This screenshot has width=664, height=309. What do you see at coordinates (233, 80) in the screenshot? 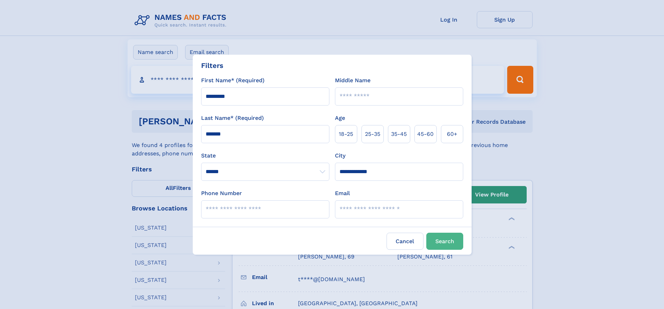
I see `label: First Name* (Required)` at bounding box center [233, 80].